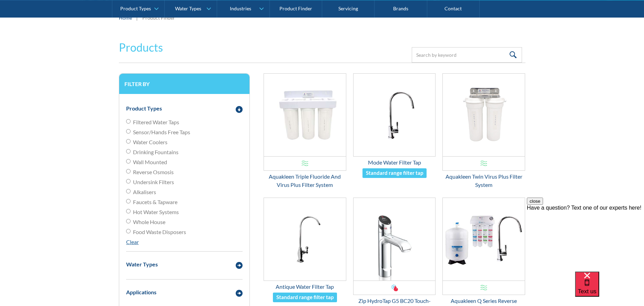 The height and width of the screenshot is (306, 644). Describe the element at coordinates (153, 172) in the screenshot. I see `span: Reverse Osmosis` at that location.